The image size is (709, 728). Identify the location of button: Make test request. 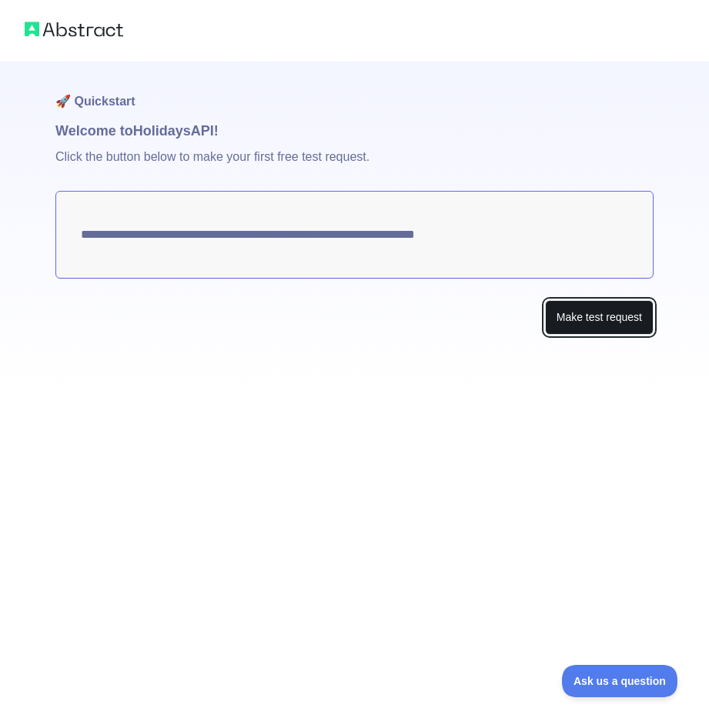
(599, 317).